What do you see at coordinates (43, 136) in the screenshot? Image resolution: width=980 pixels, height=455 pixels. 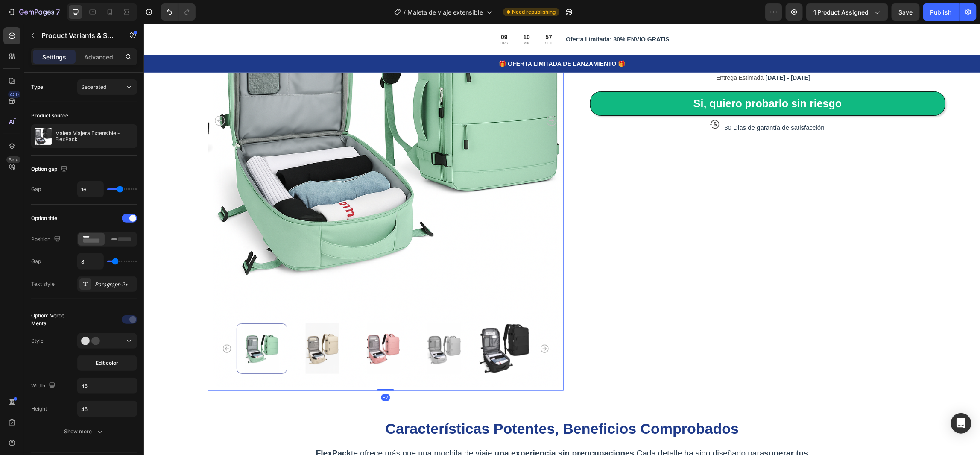 I see `img: product feature img` at bounding box center [43, 136].